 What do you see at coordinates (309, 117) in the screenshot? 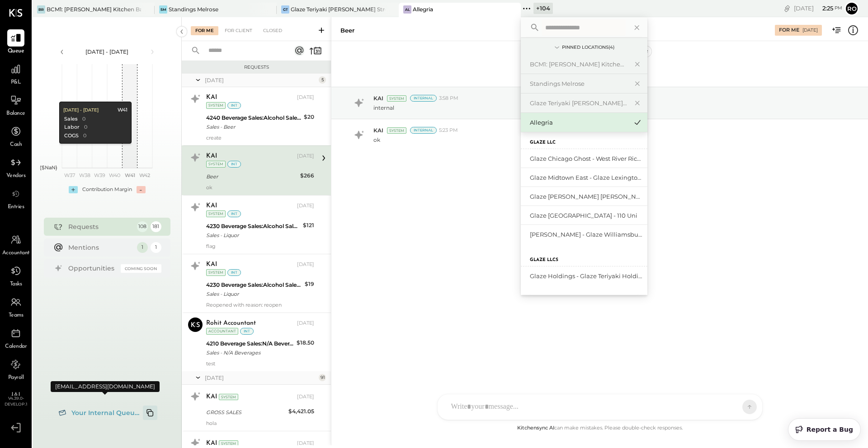
I see `div: $20` at bounding box center [309, 117].